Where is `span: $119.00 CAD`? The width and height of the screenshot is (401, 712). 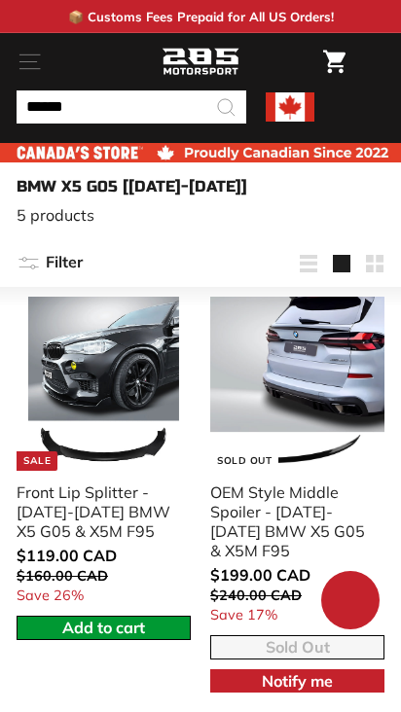 span: $119.00 CAD is located at coordinates (66, 556).